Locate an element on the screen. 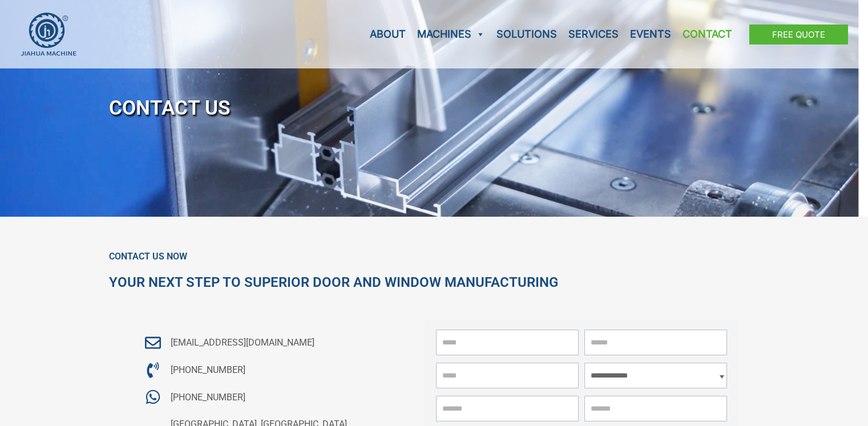 Image resolution: width=868 pixels, height=426 pixels. h2: Your Next Step to Superior Door and Window Manufacturing is located at coordinates (434, 283).